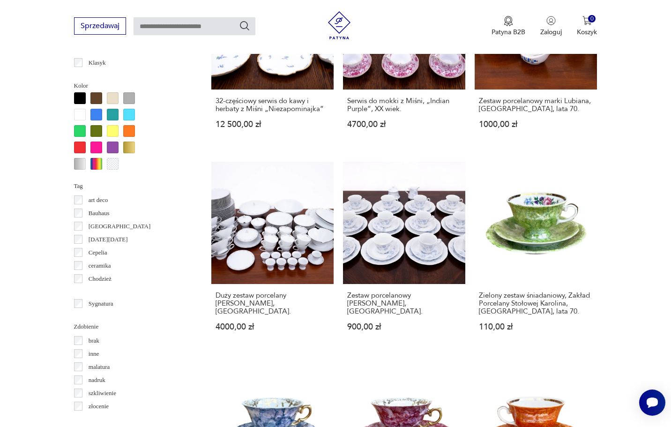 Image resolution: width=671 pixels, height=427 pixels. I want to click on p: Zdobienie, so click(131, 327).